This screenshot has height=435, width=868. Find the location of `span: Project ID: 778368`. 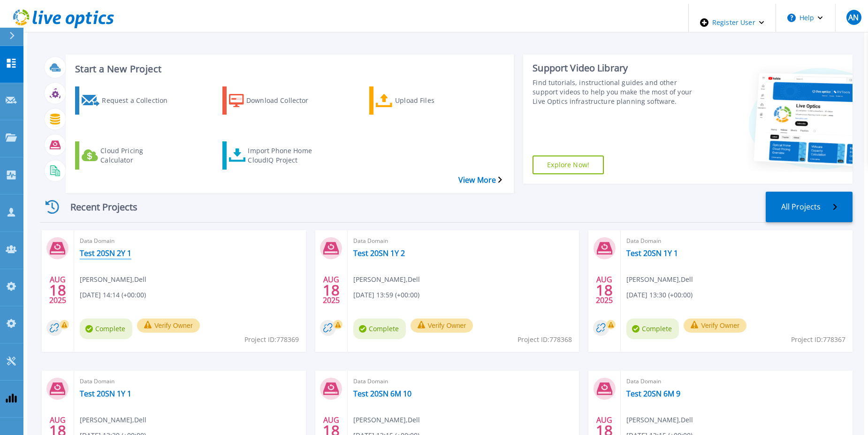

span: Project ID: 778368 is located at coordinates (544, 340).